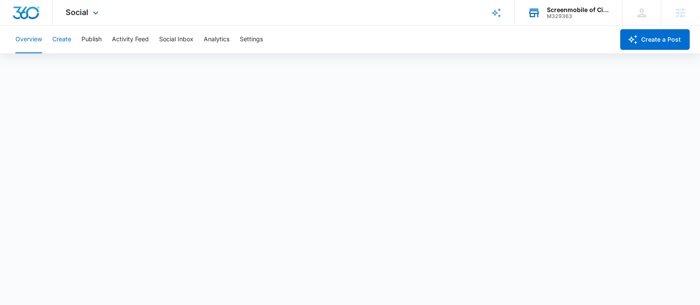  I want to click on button: Settings, so click(251, 39).